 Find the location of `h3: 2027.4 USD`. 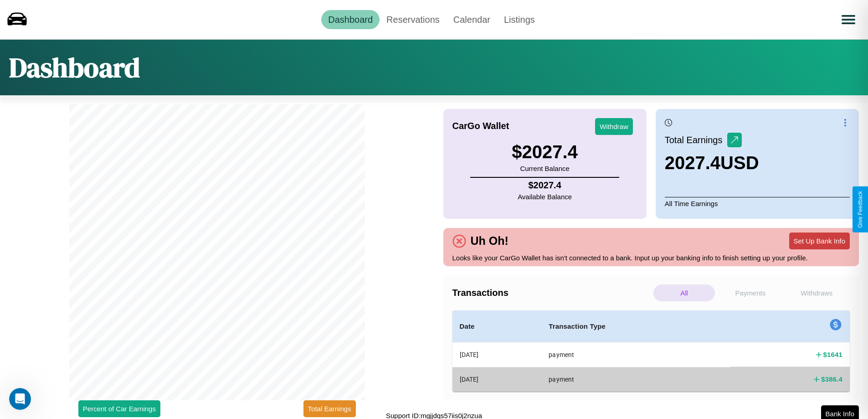

h3: 2027.4 USD is located at coordinates (712, 162).